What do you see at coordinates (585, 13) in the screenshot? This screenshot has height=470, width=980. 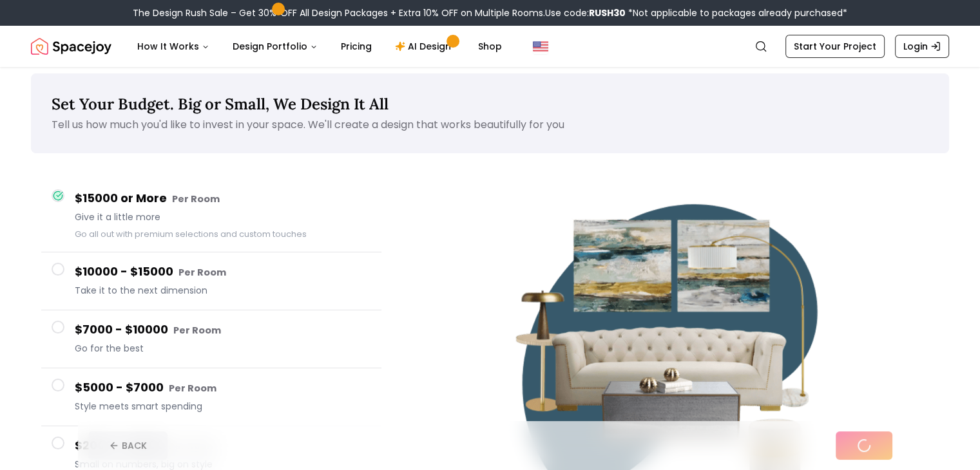 I see `span: Use code:` at bounding box center [585, 13].